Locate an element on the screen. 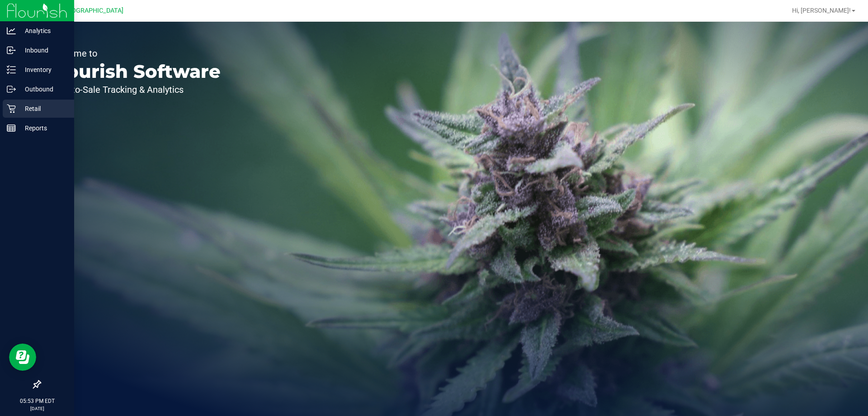  p: 05:53 PM EDT is located at coordinates (37, 401).